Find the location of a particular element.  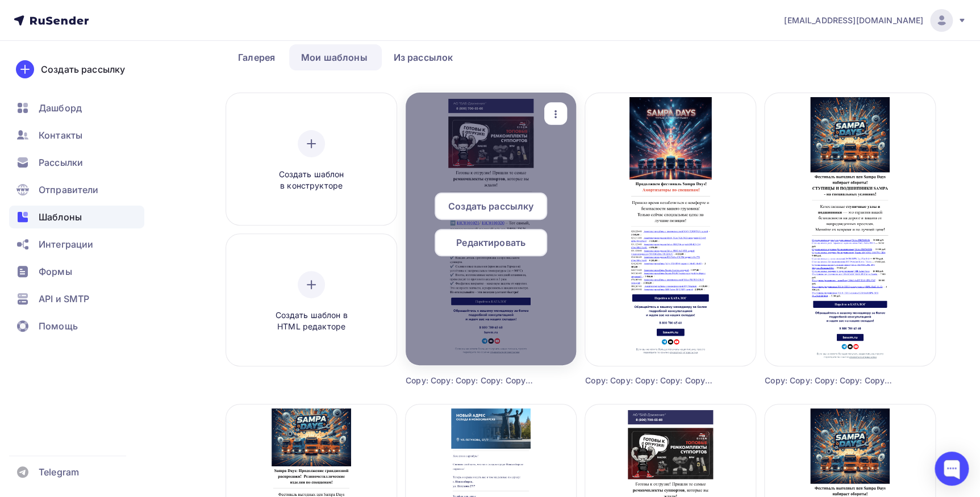

span: Создать шаблон в HTML редакторе is located at coordinates (311, 321).